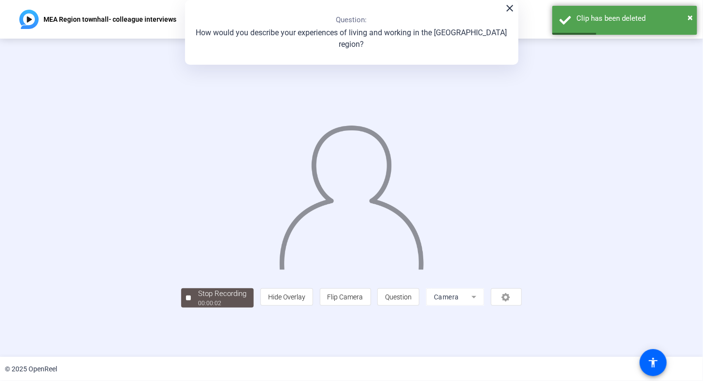  Describe the element at coordinates (218, 298) in the screenshot. I see `button: Stop Recording00:00:02` at that location.